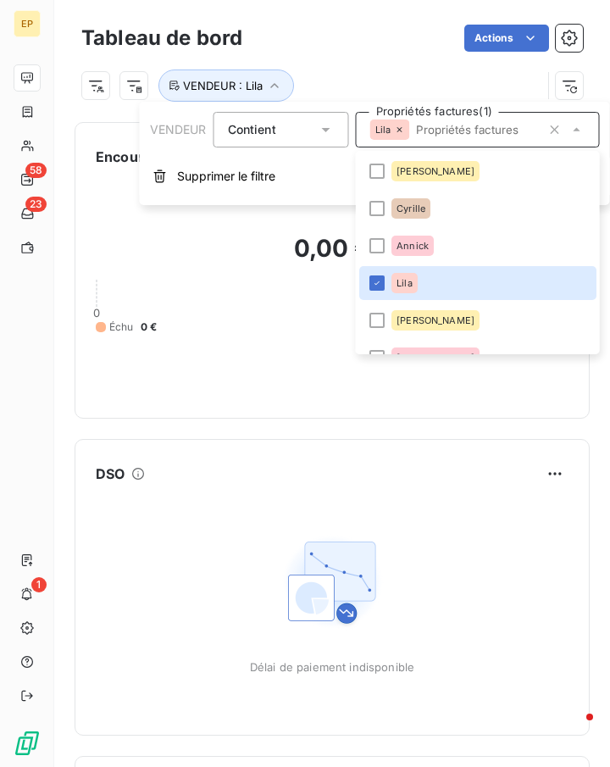  What do you see at coordinates (36, 204) in the screenshot?
I see `span: 23` at bounding box center [36, 204].